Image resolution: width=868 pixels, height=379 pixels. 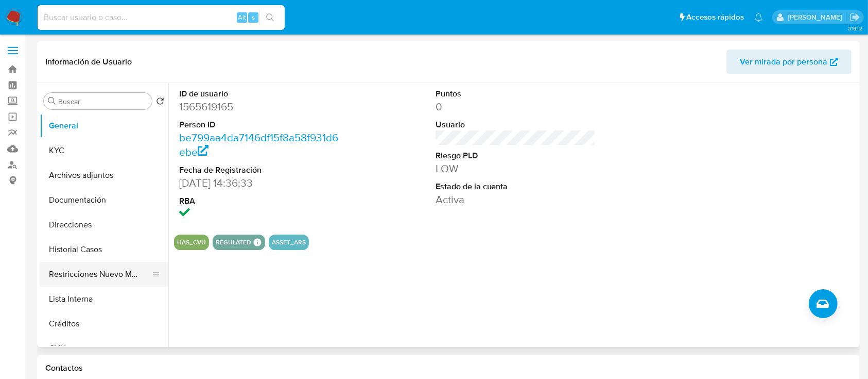 What do you see at coordinates (516, 125) in the screenshot?
I see `dt: Usuario` at bounding box center [516, 125].